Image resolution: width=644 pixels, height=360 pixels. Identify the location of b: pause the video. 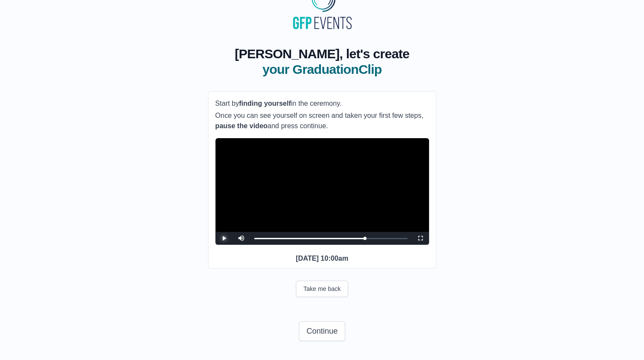
(242, 126).